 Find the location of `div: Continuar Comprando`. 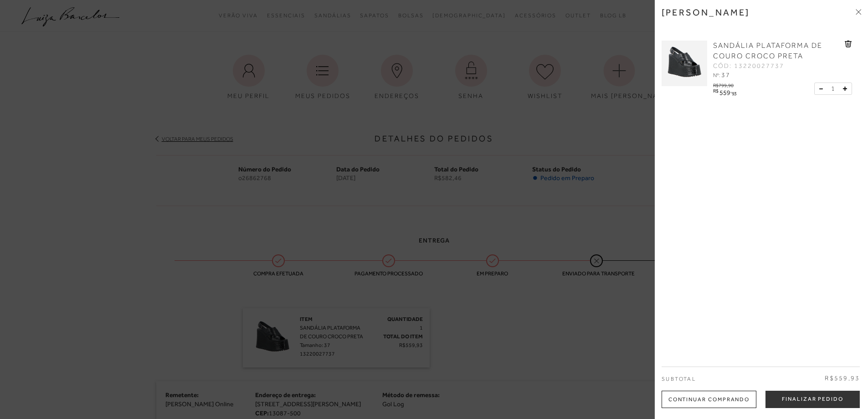

div: Continuar Comprando is located at coordinates (709, 400).